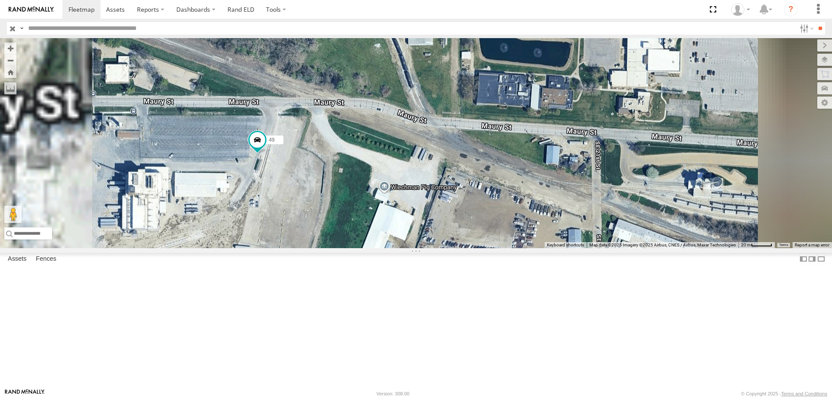 This screenshot has width=832, height=398. Describe the element at coordinates (31, 10) in the screenshot. I see `img: rand-logo.svg` at that location.